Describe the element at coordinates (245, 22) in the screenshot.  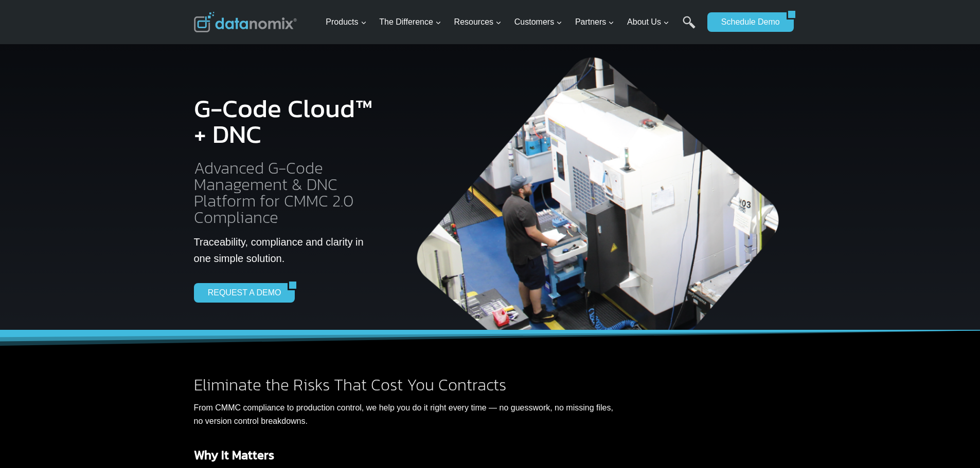
I see `img: Datanomix` at that location.